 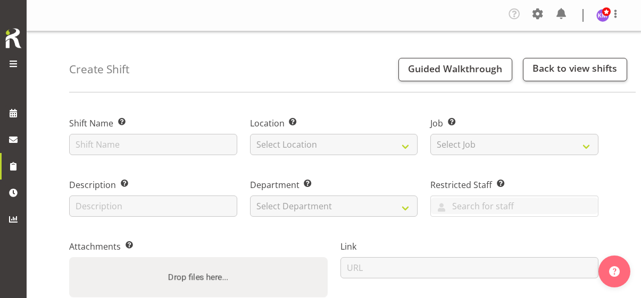 I want to click on img: help-xxl-2.png, so click(x=614, y=272).